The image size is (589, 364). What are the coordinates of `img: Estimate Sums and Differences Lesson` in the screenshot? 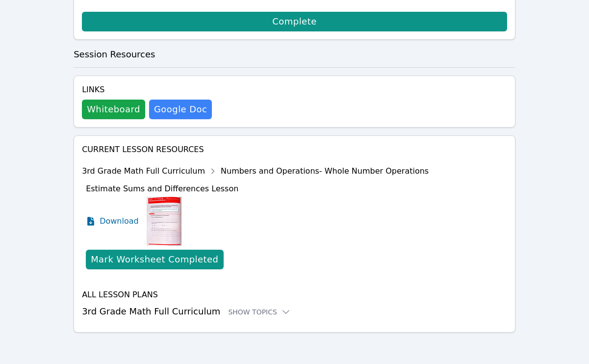 It's located at (164, 221).